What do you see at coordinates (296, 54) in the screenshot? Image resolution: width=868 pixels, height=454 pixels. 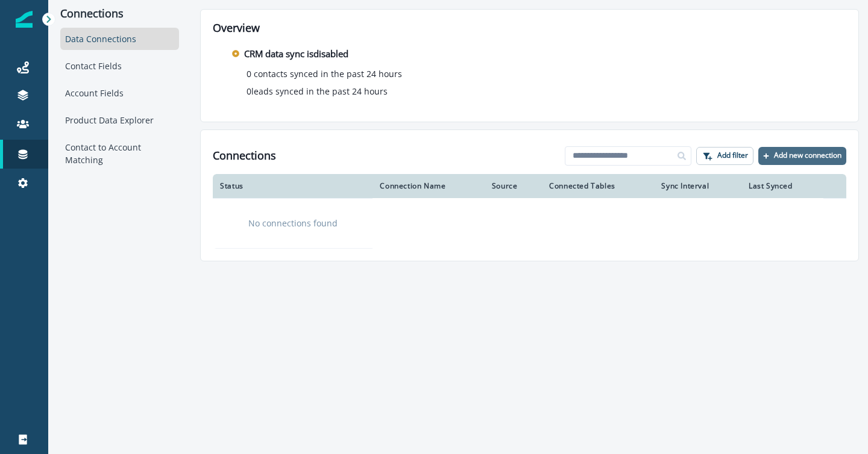 I see `p: CRM data sync is disabled` at bounding box center [296, 54].